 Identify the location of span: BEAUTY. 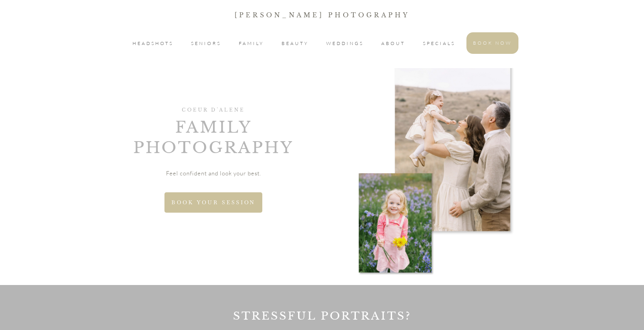
(295, 44).